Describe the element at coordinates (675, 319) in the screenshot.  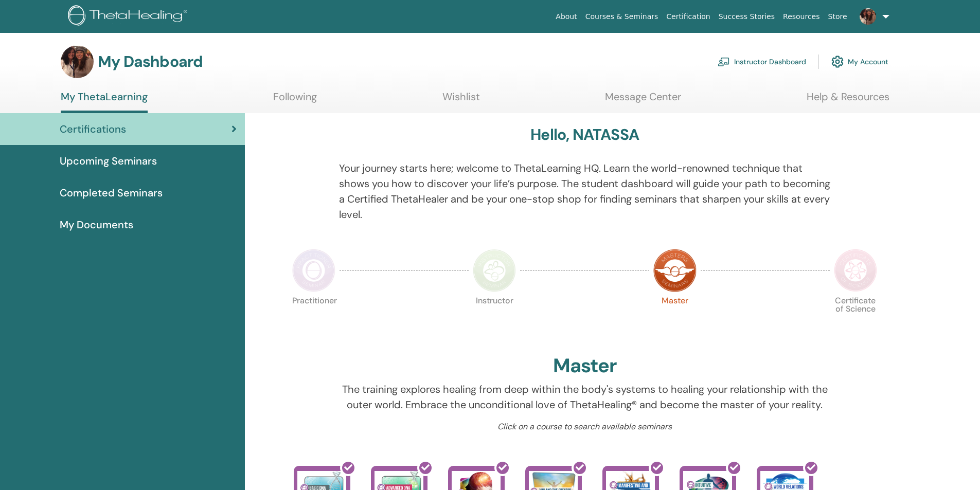
I see `p: Master` at that location.